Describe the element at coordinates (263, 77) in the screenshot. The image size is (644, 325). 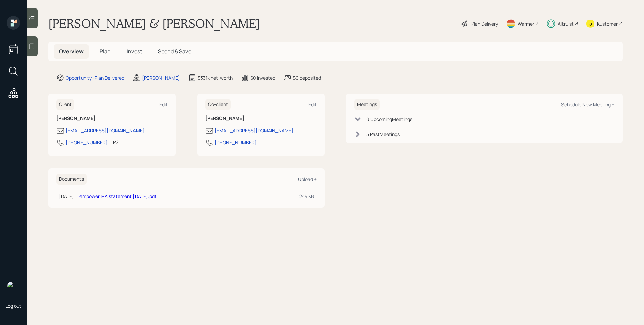
I see `div: $0 invested` at that location.